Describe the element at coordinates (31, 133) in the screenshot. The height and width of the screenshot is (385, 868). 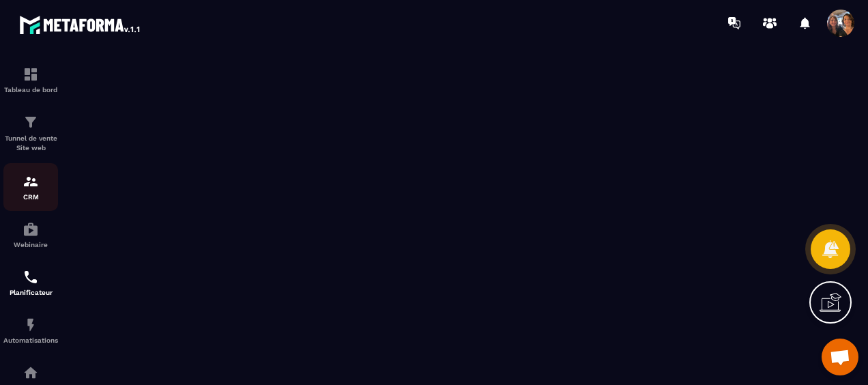
I see `a: formationformationTunnel de vente Site web` at that location.